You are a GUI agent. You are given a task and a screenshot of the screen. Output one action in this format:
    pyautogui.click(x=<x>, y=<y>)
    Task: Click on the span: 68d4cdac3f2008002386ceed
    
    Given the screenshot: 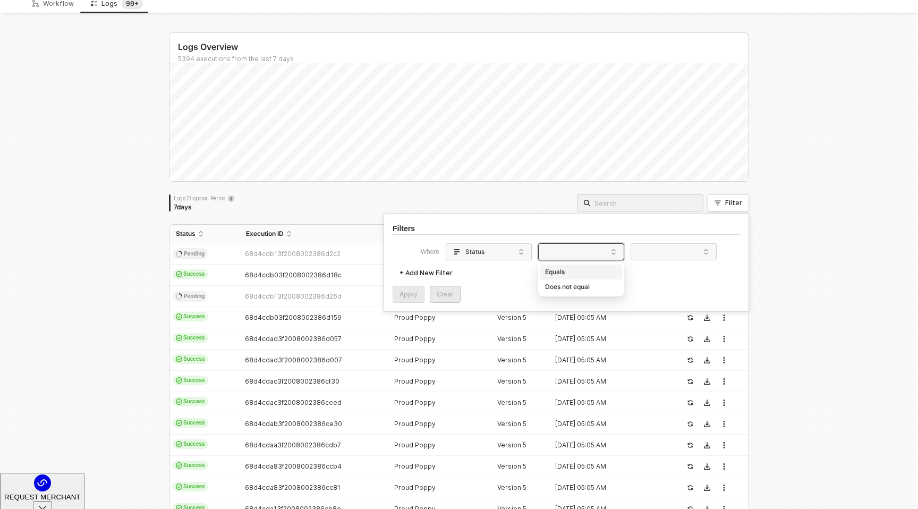 What is the action you would take?
    pyautogui.click(x=293, y=402)
    